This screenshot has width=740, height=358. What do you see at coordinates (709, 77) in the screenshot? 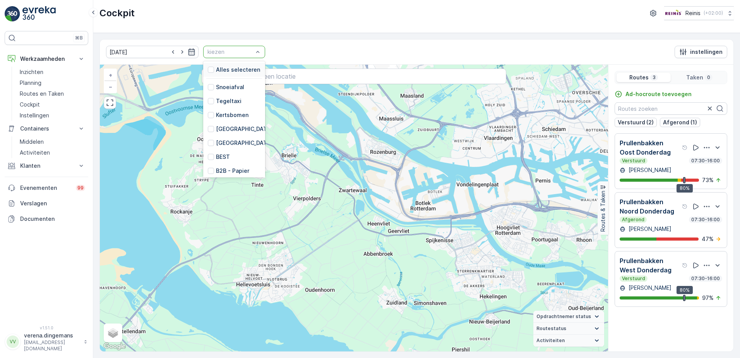
I see `p: 0` at bounding box center [709, 77].